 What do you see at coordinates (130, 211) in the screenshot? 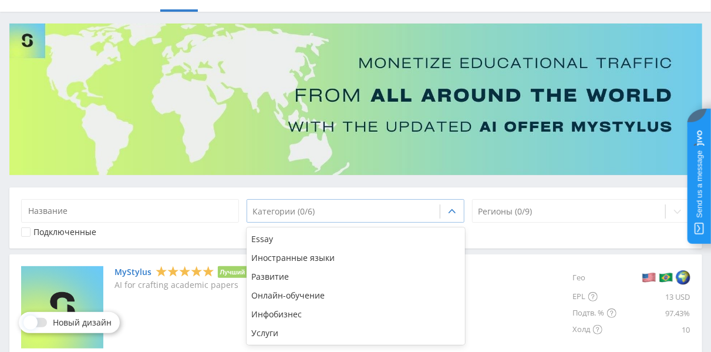
I see `input: Название` at bounding box center [130, 211].